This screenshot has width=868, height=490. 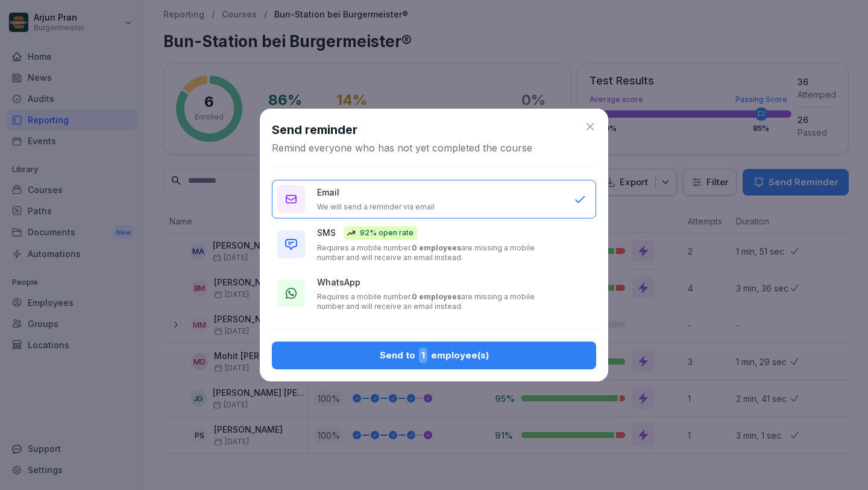 I want to click on p: SMS, so click(x=326, y=233).